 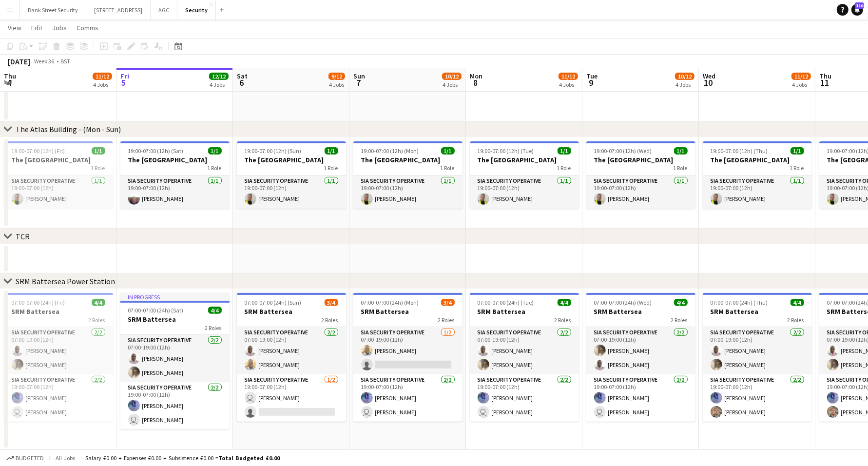 I want to click on span: All jobs, so click(x=65, y=458).